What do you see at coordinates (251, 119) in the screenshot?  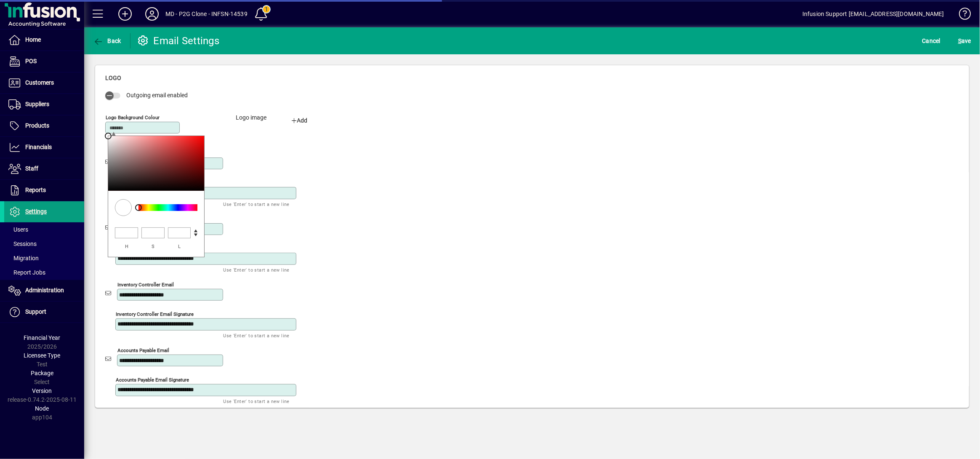 I see `label: Logo image` at bounding box center [251, 119].